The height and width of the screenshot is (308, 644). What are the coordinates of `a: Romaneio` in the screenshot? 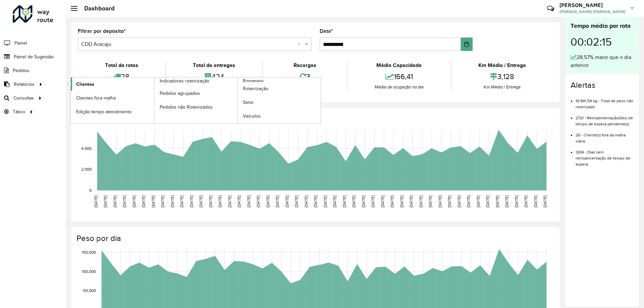 It's located at (238, 100).